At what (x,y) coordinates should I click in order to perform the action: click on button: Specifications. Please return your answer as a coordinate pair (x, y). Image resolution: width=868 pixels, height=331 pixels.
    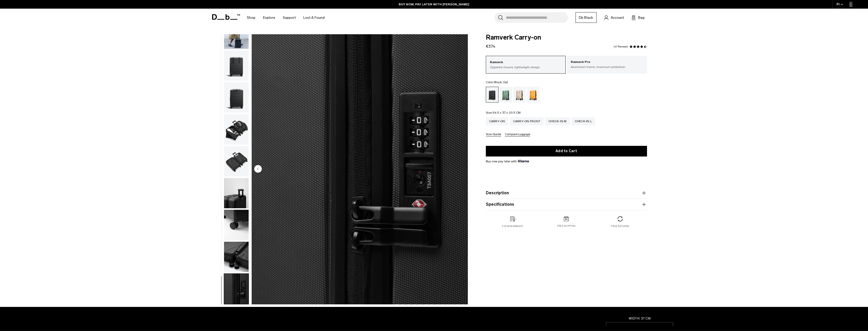
    Looking at the image, I should click on (566, 204).